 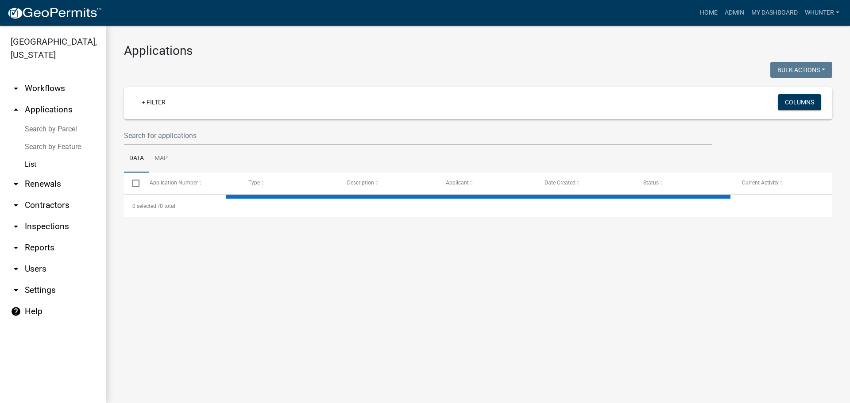 I want to click on datatable-header-cell: Description, so click(x=388, y=183).